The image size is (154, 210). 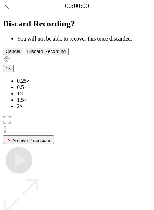 I want to click on li: You will not be able to recover this once discarded., so click(x=84, y=39).